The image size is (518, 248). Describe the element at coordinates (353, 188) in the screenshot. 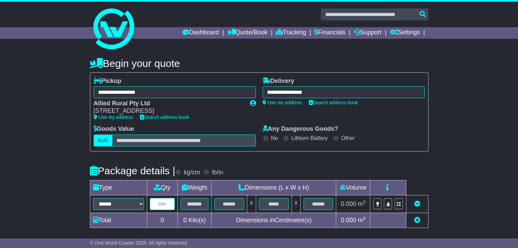

I see `td: Volume` at that location.